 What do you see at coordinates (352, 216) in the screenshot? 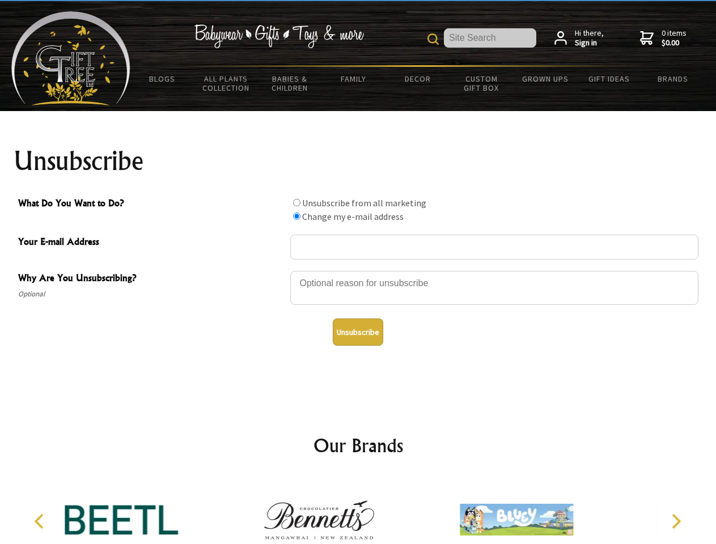
I see `label: Change my e-mail address` at bounding box center [352, 216].